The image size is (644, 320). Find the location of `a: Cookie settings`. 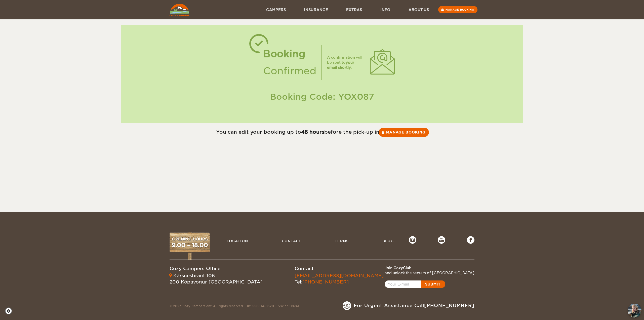

a: Cookie settings is located at coordinates (10, 311).